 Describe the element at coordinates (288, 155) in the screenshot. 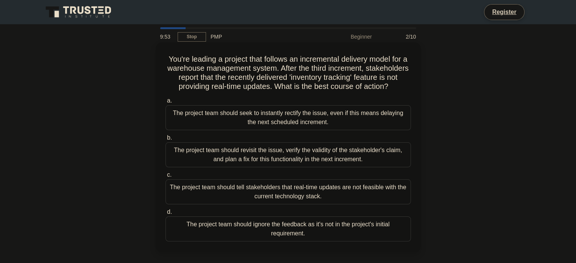

I see `div: The project team should revisit the issue, verify the validity of the stakeholder's claim, and pl...` at that location.